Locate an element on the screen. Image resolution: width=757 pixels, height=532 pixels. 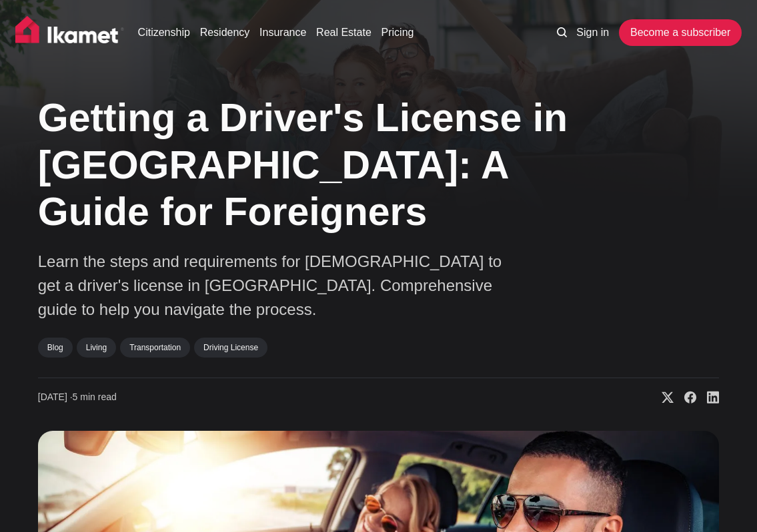
a: Citizenship is located at coordinates (164, 33).